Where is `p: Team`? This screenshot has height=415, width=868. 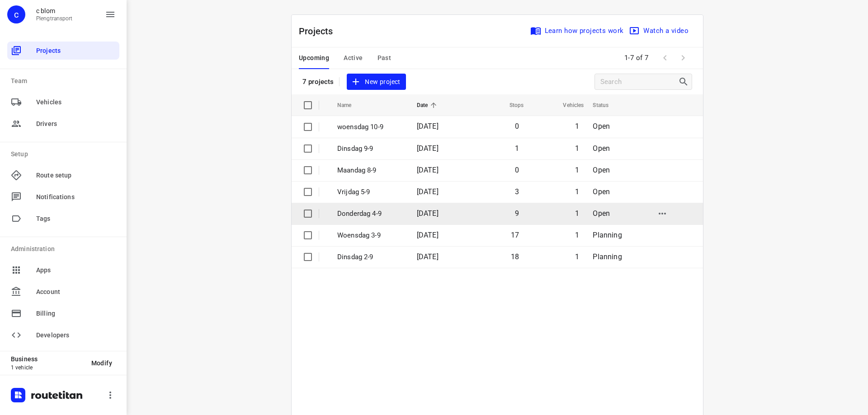
p: Team is located at coordinates (65, 81).